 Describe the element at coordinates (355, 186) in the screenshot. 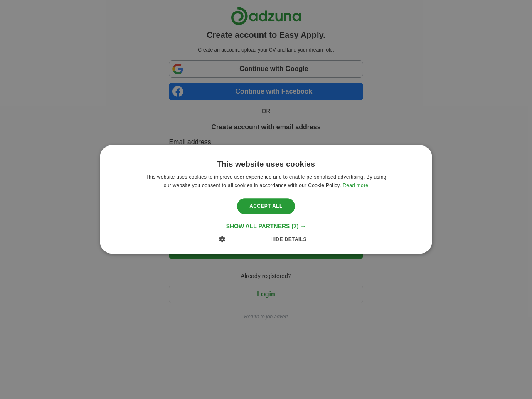

I see `a: Read more, opens a new window` at that location.